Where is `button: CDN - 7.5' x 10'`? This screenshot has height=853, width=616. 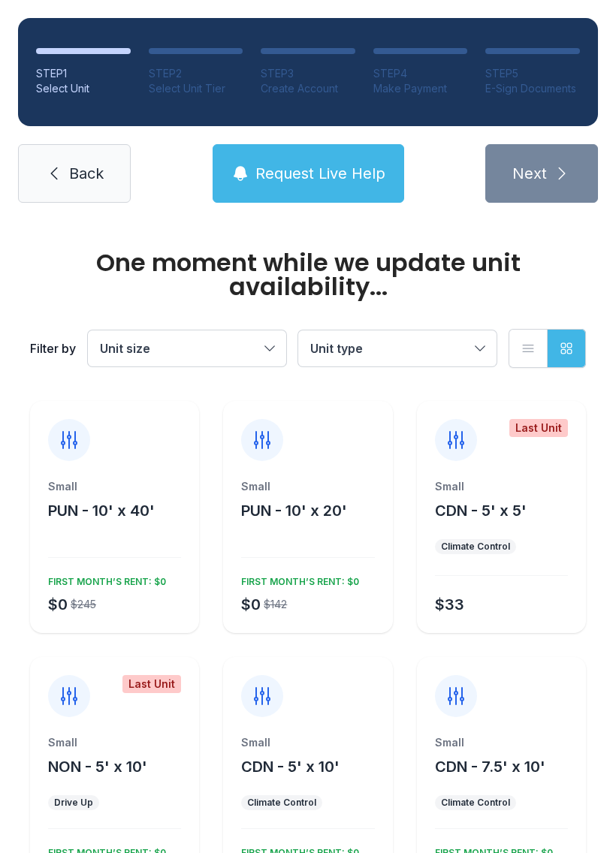
button: CDN - 7.5' x 10' is located at coordinates (490, 767).